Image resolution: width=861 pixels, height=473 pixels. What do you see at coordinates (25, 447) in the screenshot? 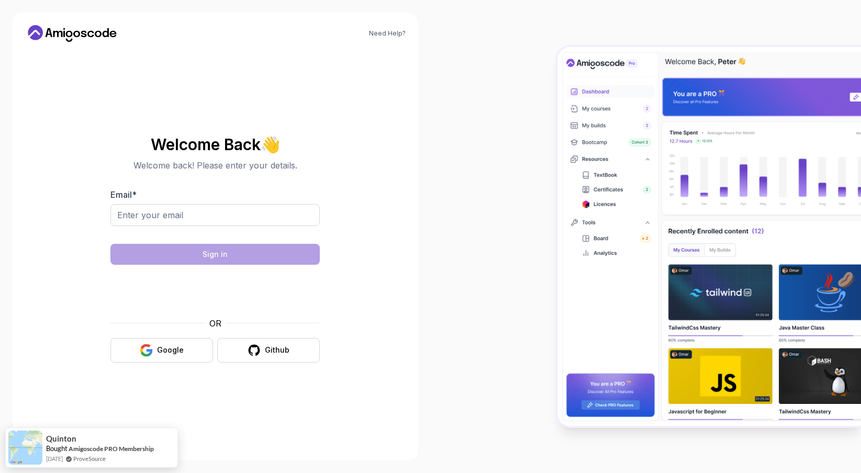
I see `img: provesource social proof notification image` at bounding box center [25, 447].